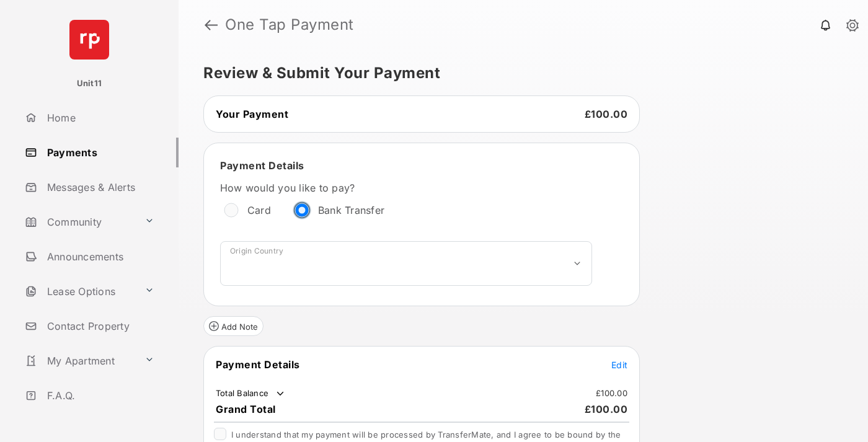 The image size is (868, 442). Describe the element at coordinates (518, 73) in the screenshot. I see `h5: Review & Submit Your Payment` at that location.